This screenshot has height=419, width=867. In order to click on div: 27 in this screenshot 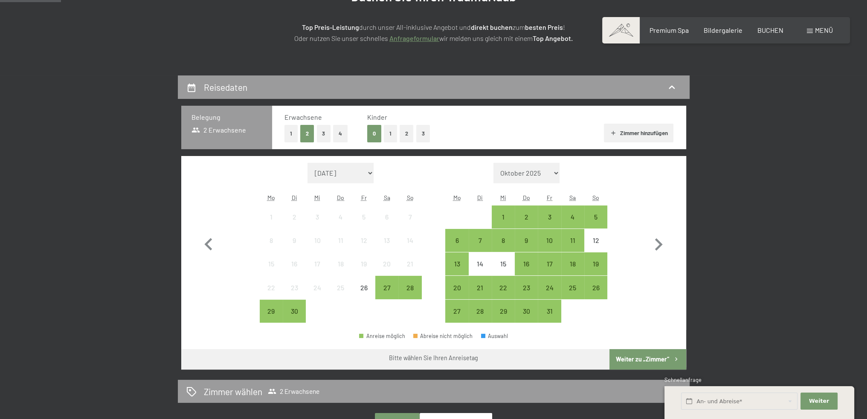, I will do `click(387, 295)`.